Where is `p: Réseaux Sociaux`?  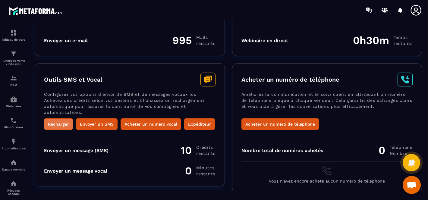
p: Réseaux Sociaux is located at coordinates (14, 192).